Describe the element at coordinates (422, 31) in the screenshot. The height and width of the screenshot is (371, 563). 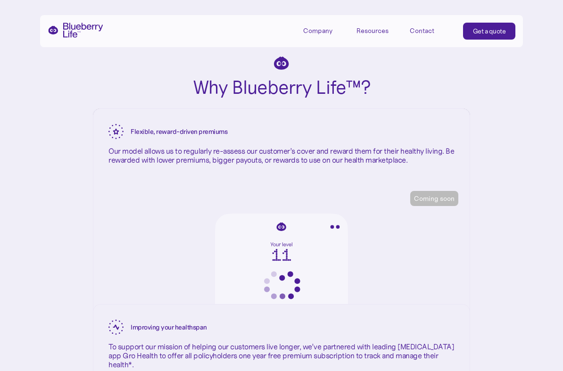
I see `div: Contact` at that location.